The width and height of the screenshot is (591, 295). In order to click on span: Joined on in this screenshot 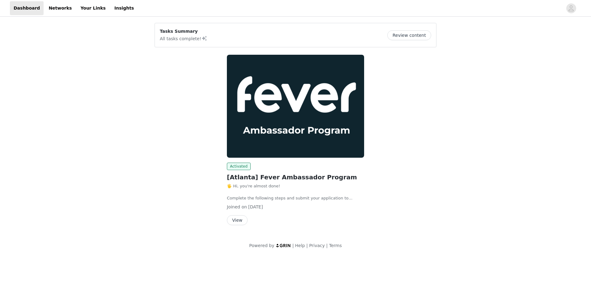, I will do `click(237, 207)`.